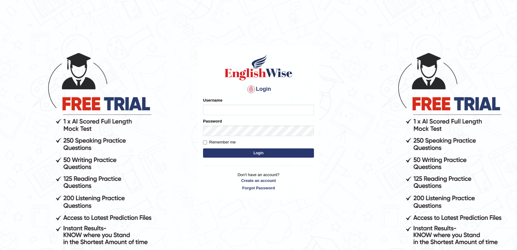 Image resolution: width=517 pixels, height=250 pixels. Describe the element at coordinates (212, 100) in the screenshot. I see `label: Username` at that location.